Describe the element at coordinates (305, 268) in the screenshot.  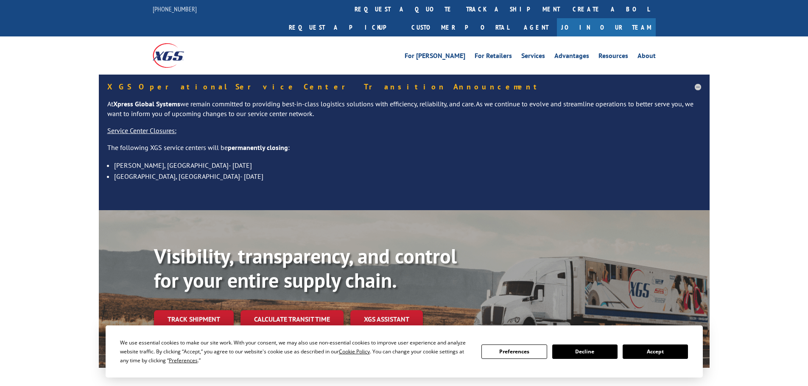
I see `b: Visibility, transparency, and control for your entire supply chain.` at that location.